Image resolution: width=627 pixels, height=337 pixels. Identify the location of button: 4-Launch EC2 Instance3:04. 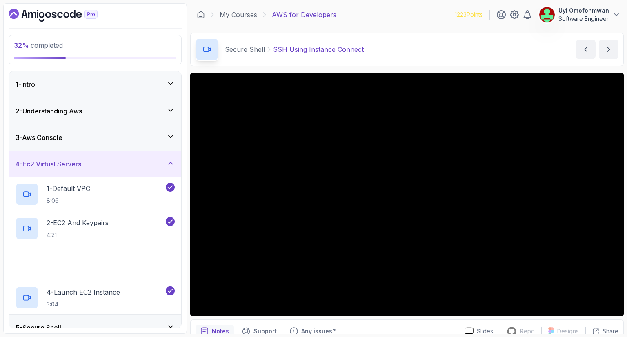
(95, 298).